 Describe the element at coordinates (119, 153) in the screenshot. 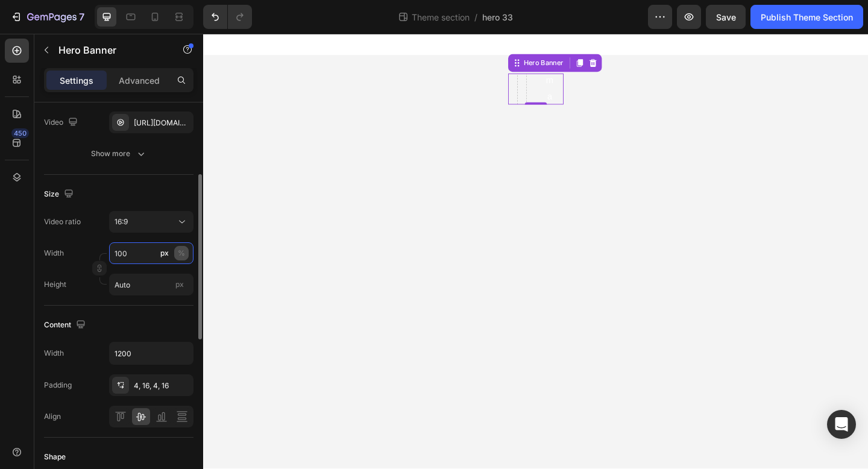

I see `div: Show more` at that location.